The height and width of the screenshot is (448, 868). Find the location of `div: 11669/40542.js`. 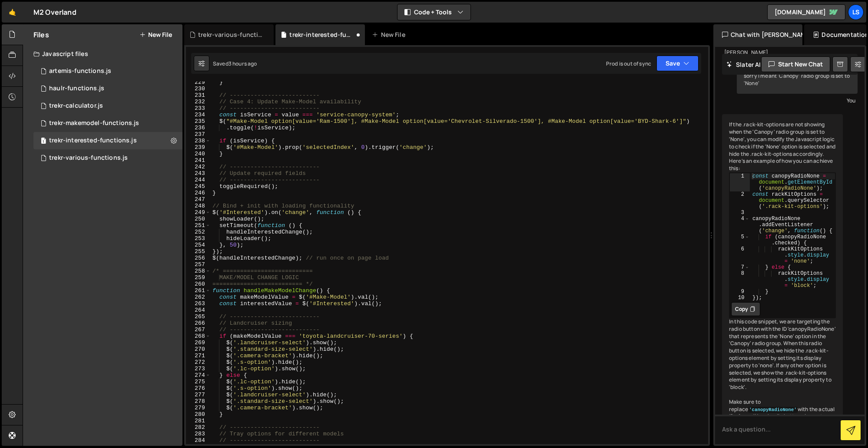

div: 11669/40542.js is located at coordinates (107, 89).